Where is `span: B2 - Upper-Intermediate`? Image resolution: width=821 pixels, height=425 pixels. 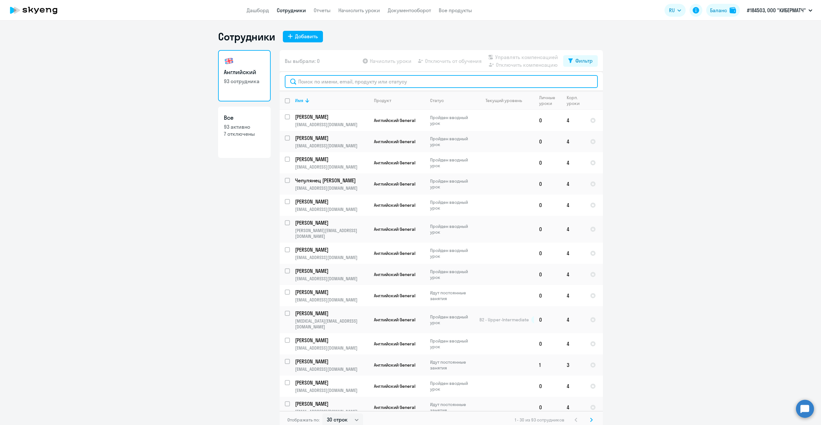
span: B2 - Upper-Intermediate is located at coordinates (504, 319).